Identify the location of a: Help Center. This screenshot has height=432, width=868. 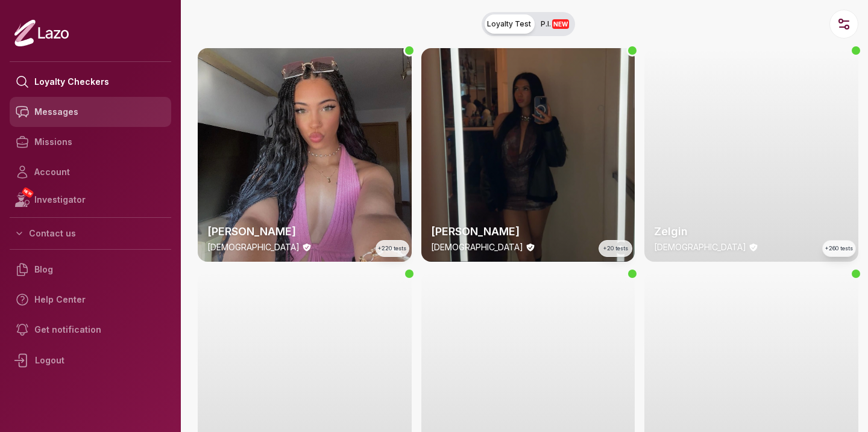
(90, 300).